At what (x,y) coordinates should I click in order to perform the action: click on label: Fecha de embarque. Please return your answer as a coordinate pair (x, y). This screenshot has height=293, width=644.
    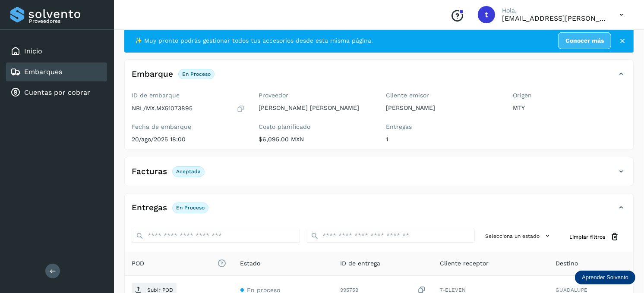
    Looking at the image, I should click on (188, 127).